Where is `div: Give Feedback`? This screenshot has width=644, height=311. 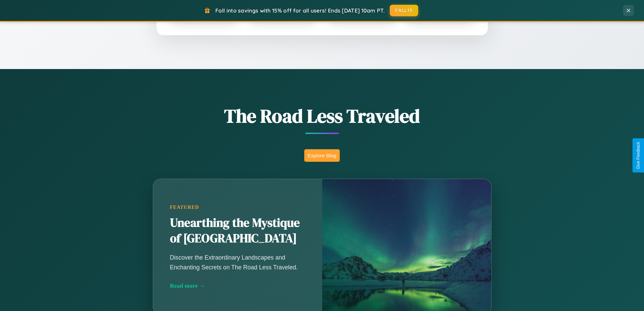 div: Give Feedback is located at coordinates (638, 156).